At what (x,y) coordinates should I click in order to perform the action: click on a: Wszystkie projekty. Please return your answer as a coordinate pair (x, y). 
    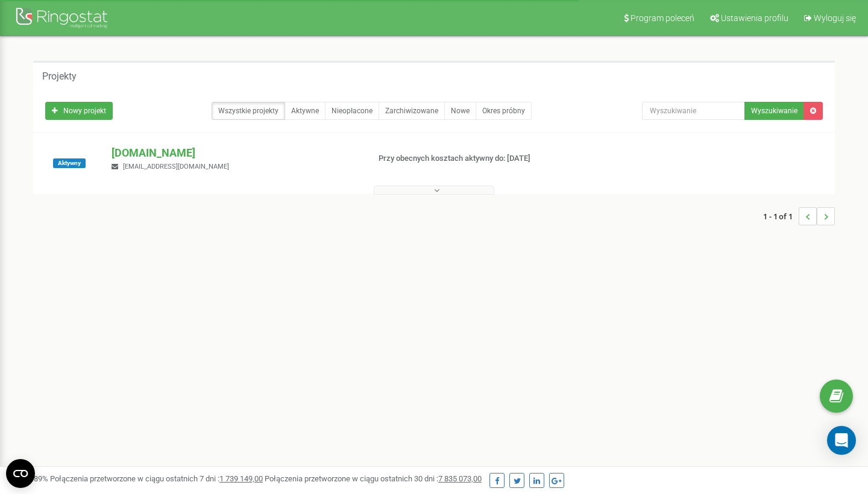
    Looking at the image, I should click on (249, 111).